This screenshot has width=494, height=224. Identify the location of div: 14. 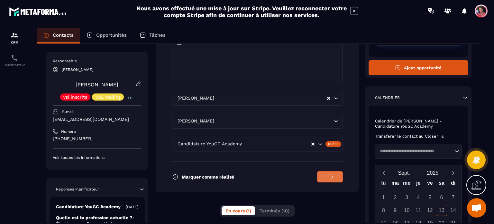
(453, 210).